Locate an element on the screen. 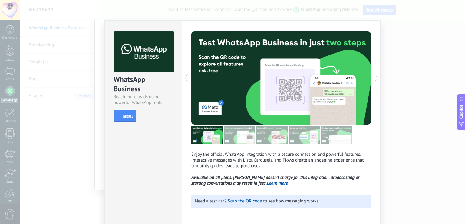  img: logo_main.png is located at coordinates (144, 52).